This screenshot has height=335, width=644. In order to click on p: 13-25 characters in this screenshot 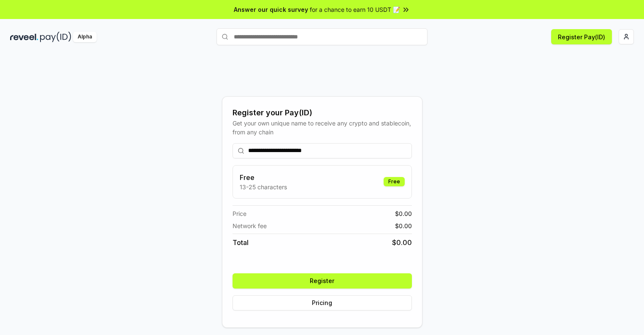, I will do `click(263, 186)`.